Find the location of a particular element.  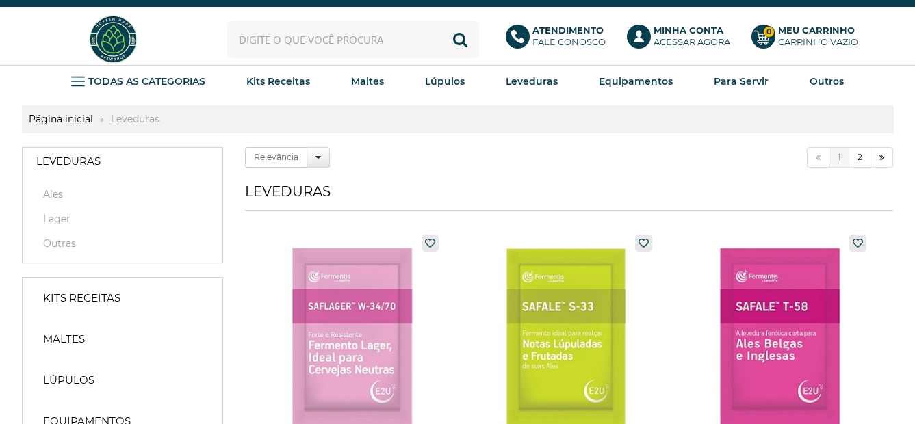

b: Atendimento is located at coordinates (568, 30).